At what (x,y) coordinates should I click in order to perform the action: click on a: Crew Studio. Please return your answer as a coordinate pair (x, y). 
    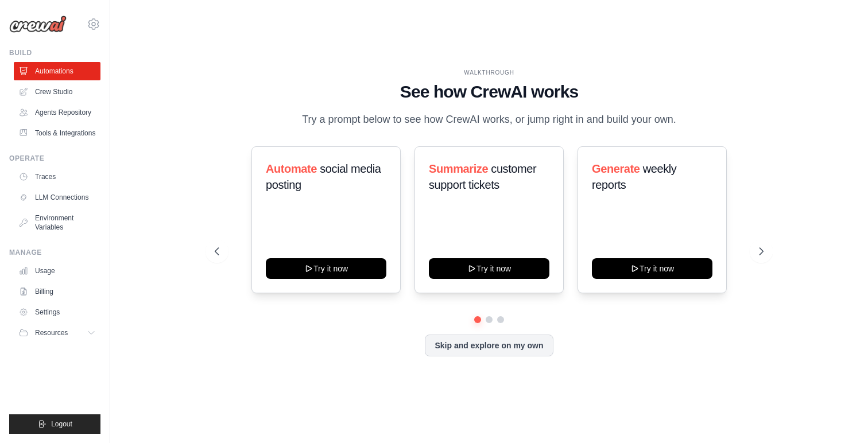
    Looking at the image, I should click on (57, 92).